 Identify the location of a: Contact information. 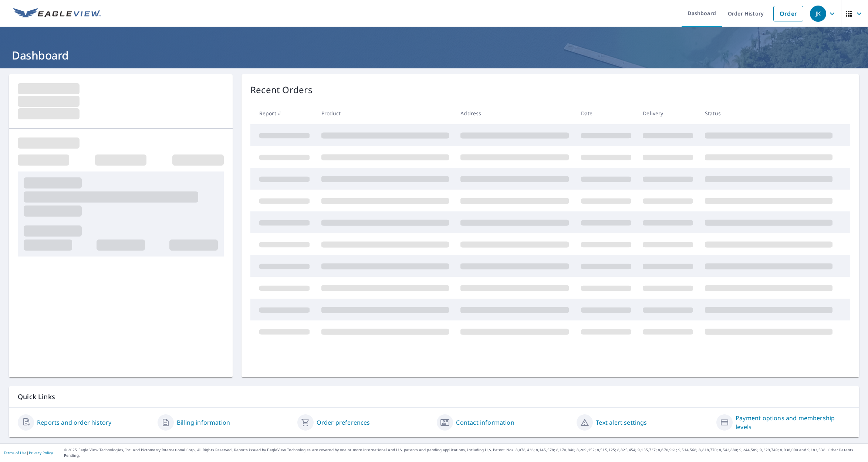
(485, 422).